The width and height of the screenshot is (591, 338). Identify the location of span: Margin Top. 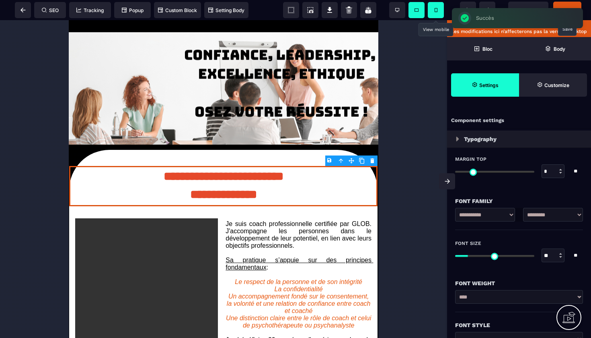
(471, 159).